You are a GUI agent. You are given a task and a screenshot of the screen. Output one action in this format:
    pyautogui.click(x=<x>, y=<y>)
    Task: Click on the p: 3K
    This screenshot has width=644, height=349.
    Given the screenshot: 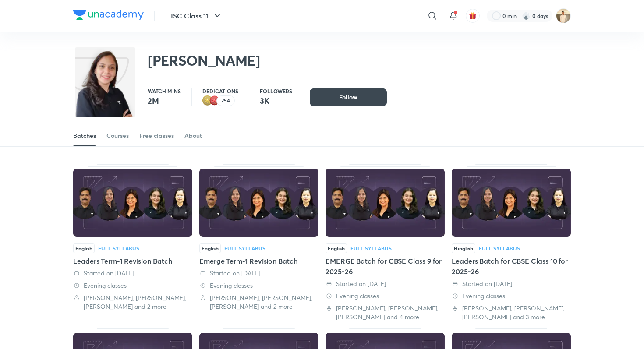 What is the action you would take?
    pyautogui.click(x=276, y=101)
    